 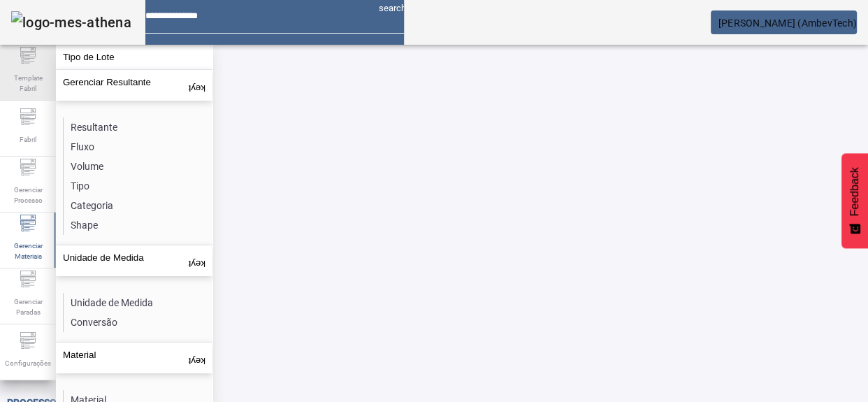 I want to click on li: Categoria, so click(x=138, y=205).